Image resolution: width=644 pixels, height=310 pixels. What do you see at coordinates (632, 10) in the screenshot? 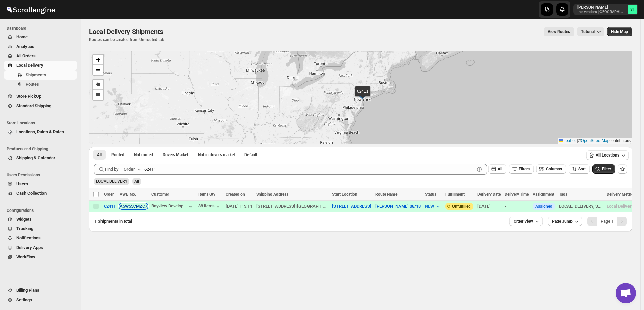
I see `span: Simcha Trieger` at bounding box center [632, 10].